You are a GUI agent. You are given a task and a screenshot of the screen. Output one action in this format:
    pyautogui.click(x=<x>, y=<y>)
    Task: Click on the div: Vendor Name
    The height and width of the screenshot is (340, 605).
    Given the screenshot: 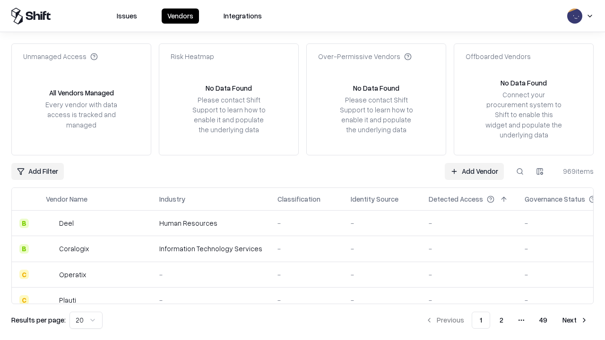 What is the action you would take?
    pyautogui.click(x=67, y=199)
    